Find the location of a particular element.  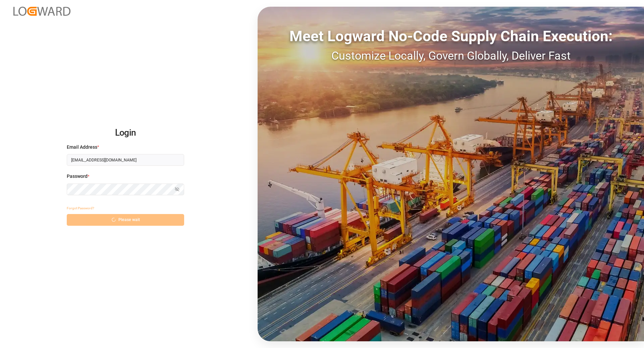

span: Email Address is located at coordinates (82, 147).